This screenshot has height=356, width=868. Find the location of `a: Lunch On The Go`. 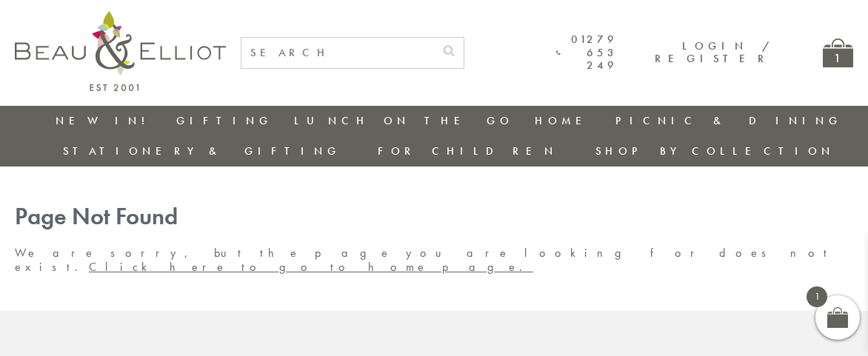

a: Lunch On The Go is located at coordinates (403, 121).